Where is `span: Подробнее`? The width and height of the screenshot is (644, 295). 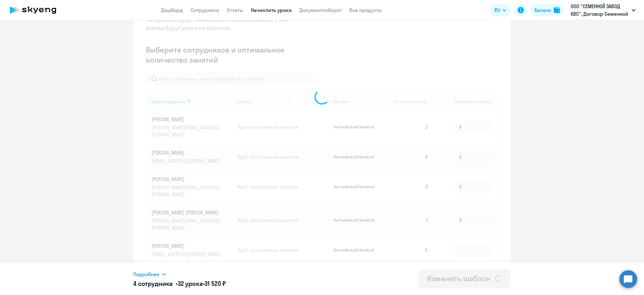
span: Подробнее is located at coordinates (146, 274).